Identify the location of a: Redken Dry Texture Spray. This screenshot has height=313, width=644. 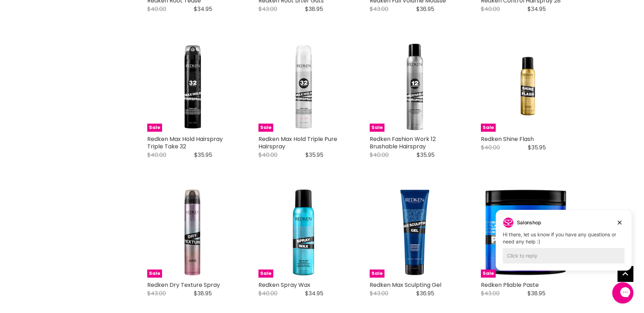
(184, 285).